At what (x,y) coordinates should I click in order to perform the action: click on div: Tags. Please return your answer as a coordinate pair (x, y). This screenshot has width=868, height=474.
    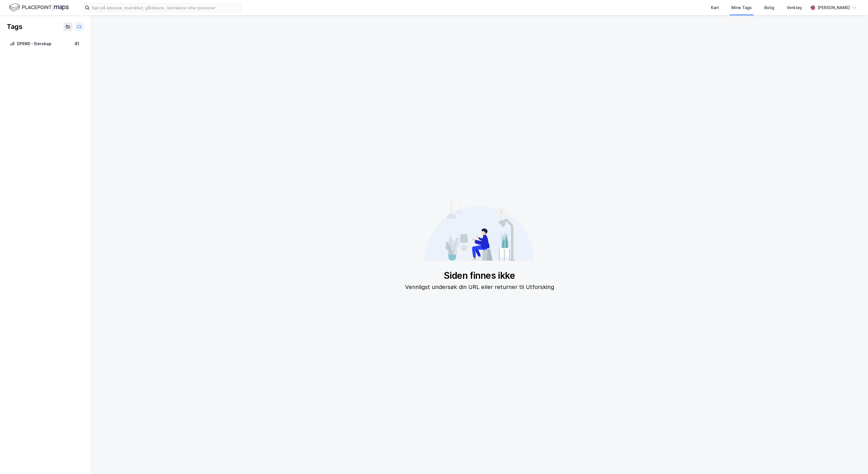
    Looking at the image, I should click on (14, 27).